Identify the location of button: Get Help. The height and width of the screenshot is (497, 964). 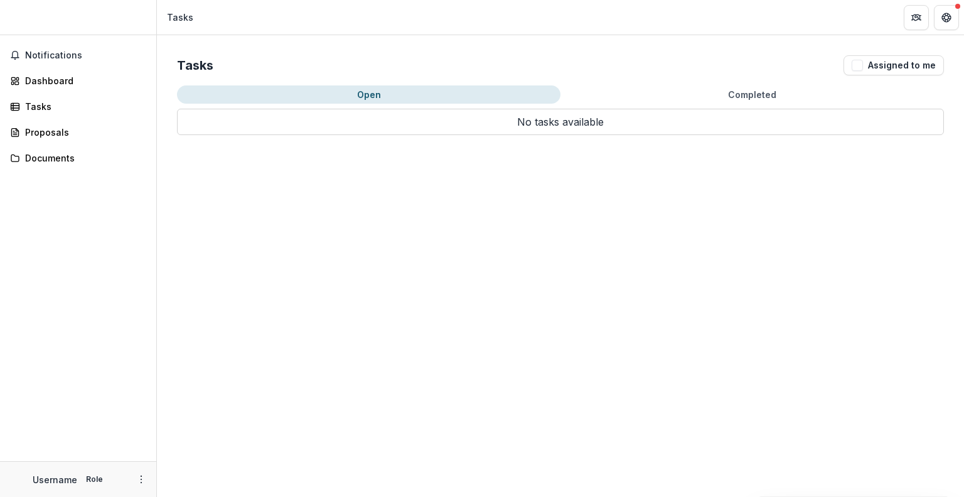
(947, 18).